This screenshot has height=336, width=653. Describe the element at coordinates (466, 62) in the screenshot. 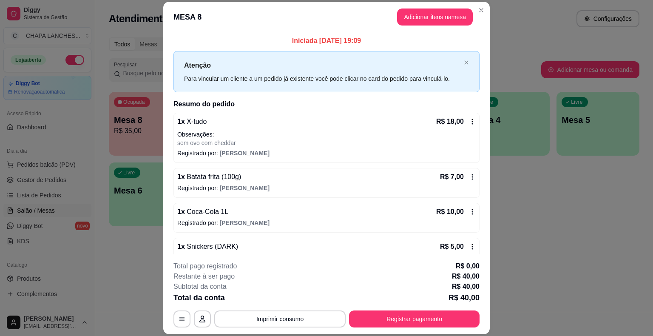

I see `button: close` at that location.